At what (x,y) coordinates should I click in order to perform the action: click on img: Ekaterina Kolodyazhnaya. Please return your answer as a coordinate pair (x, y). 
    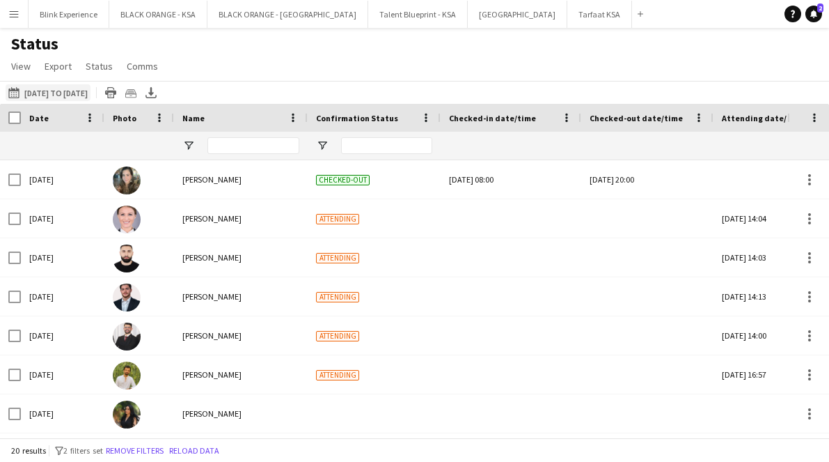
    Looking at the image, I should click on (127, 219).